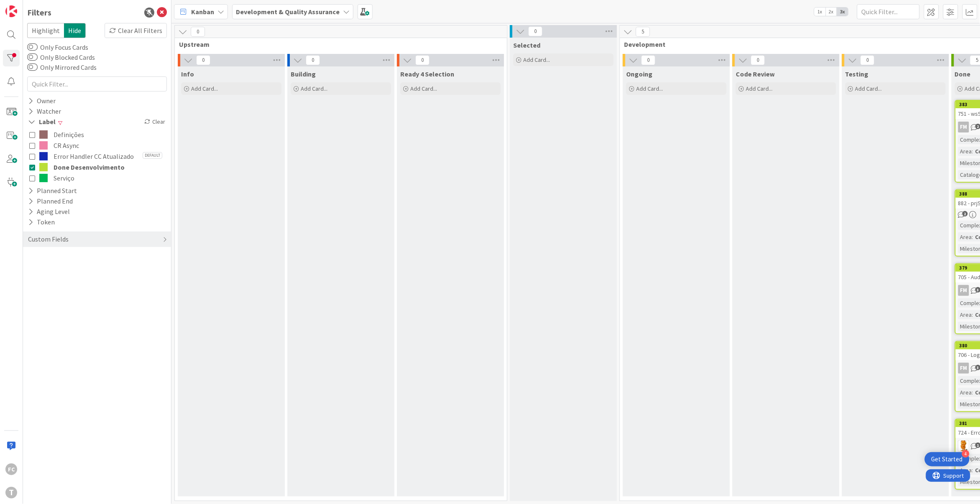 The image size is (980, 504). What do you see at coordinates (50, 201) in the screenshot?
I see `div: Planned End` at bounding box center [50, 201].